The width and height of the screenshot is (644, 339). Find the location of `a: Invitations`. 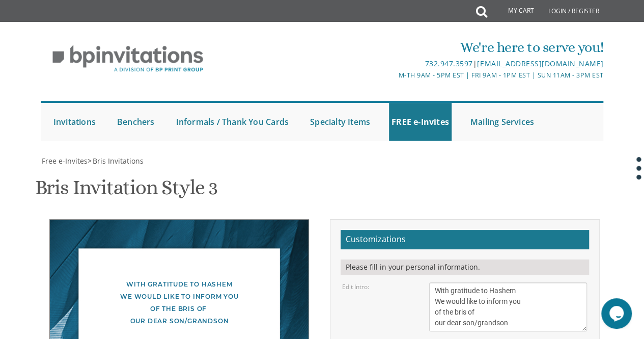

a: Invitations is located at coordinates (74, 122).